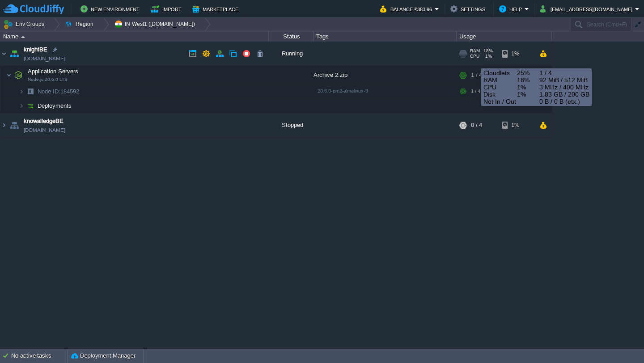 The width and height of the screenshot is (644, 363). What do you see at coordinates (291, 36) in the screenshot?
I see `div: Status` at bounding box center [291, 36].